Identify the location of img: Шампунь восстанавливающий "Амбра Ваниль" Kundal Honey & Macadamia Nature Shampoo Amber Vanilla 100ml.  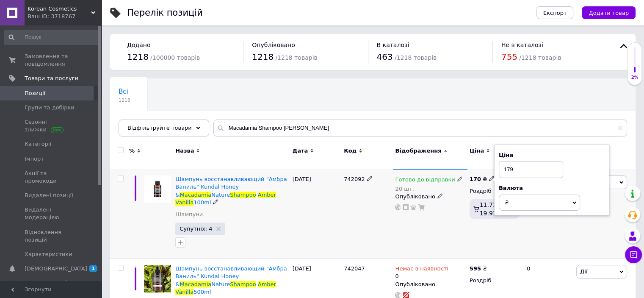
(158, 189).